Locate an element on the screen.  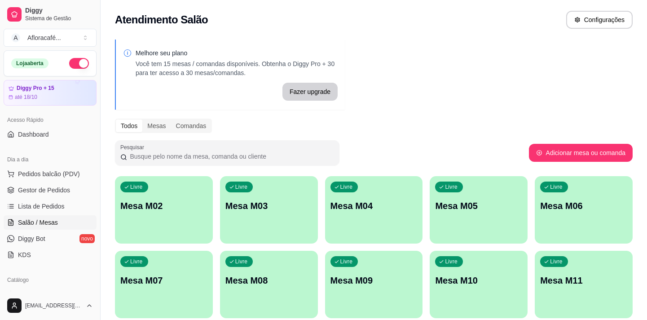
button: Alterar Status is located at coordinates (79, 63).